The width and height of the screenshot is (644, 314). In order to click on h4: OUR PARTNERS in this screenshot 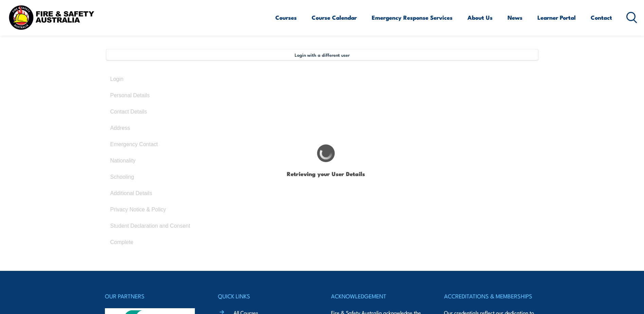, I will do `click(152, 296)`.